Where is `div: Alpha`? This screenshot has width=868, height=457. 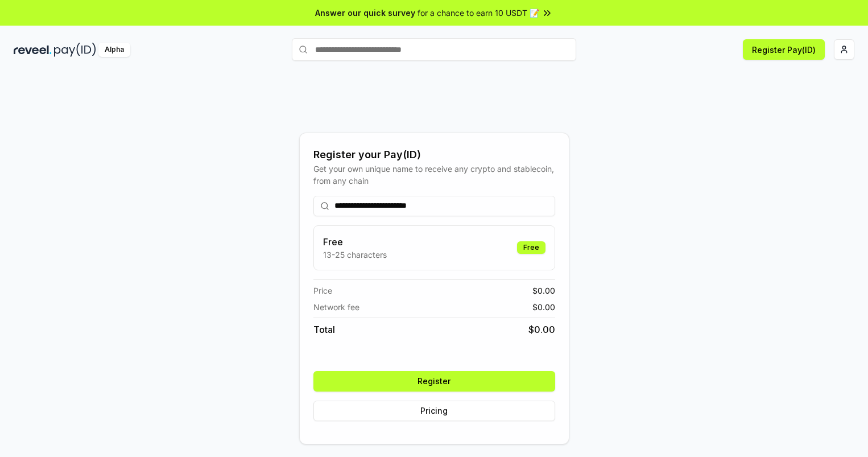
div: Alpha is located at coordinates (115, 49).